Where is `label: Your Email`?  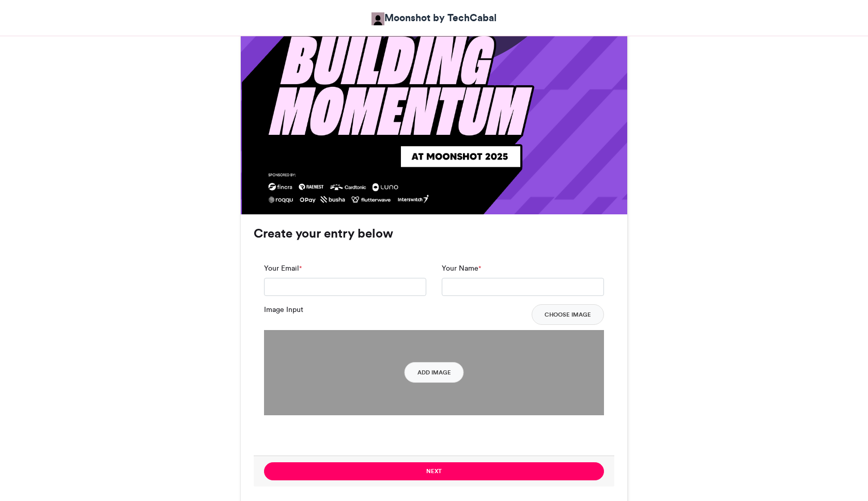
label: Your Email is located at coordinates (283, 268).